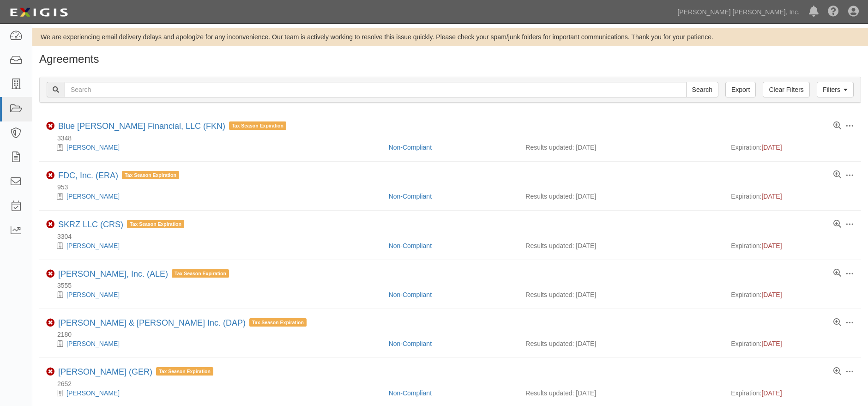 This screenshot has height=406, width=868. What do you see at coordinates (741, 90) in the screenshot?
I see `a: Export` at bounding box center [741, 90].